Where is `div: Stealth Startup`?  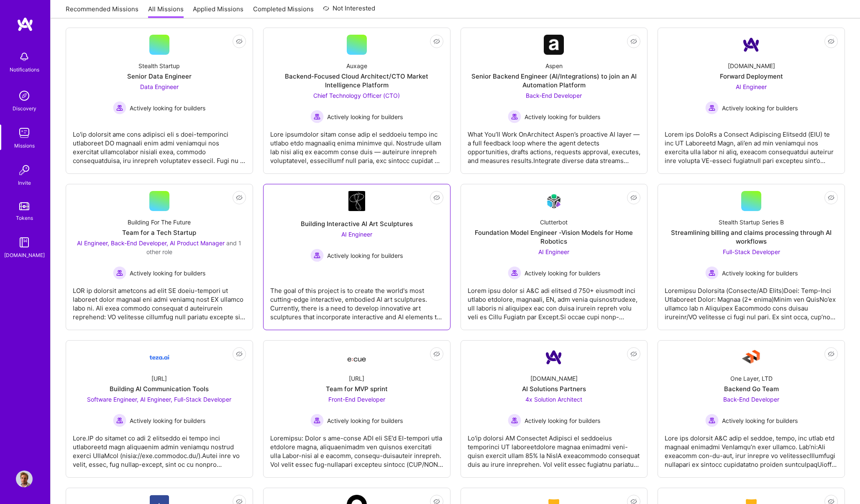 div: Stealth Startup is located at coordinates (159, 66).